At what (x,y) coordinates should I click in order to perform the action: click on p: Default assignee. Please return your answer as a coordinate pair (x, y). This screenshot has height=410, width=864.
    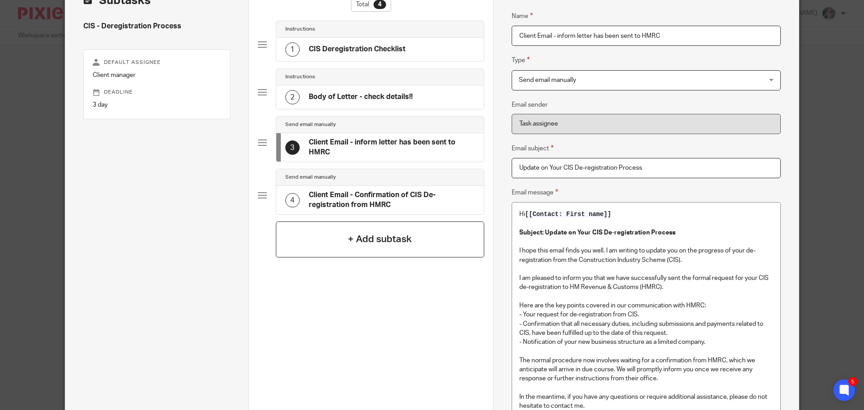
    Looking at the image, I should click on (157, 63).